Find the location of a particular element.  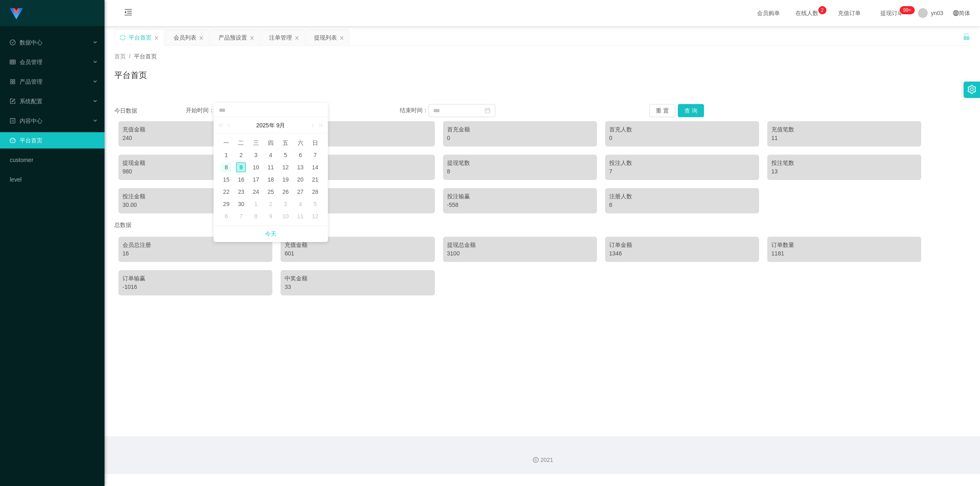

th: 周五 is located at coordinates (286, 143).